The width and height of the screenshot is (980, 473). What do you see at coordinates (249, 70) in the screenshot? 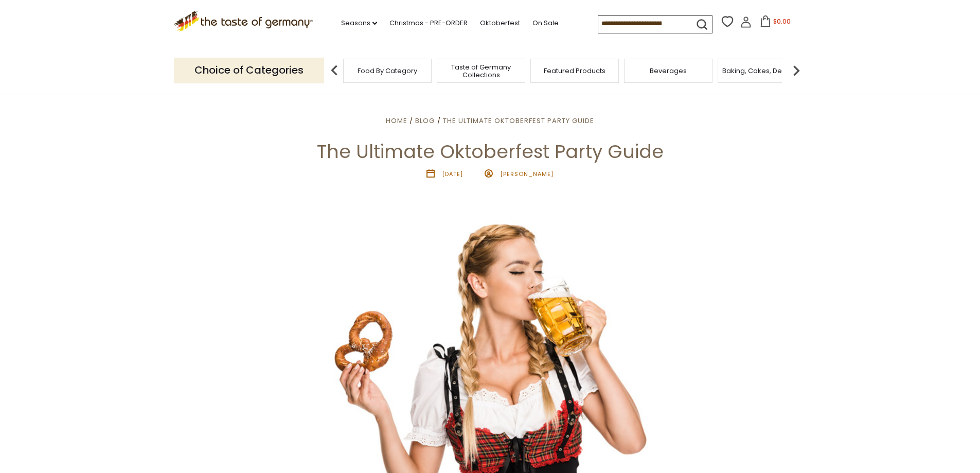
I see `p: Choice of Categories` at bounding box center [249, 70].